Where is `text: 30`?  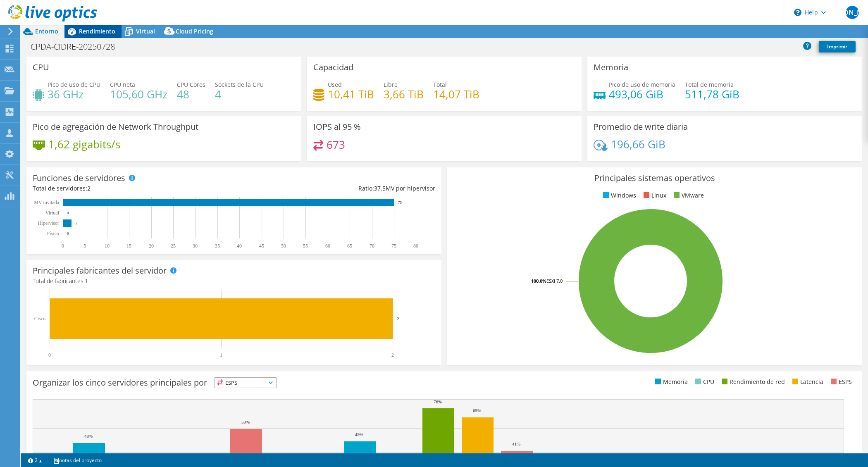 text: 30 is located at coordinates (195, 246).